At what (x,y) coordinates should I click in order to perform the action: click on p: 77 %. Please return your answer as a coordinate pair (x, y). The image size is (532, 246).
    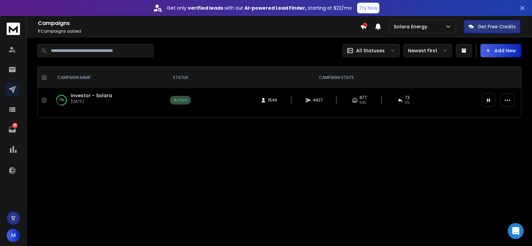
    Looking at the image, I should click on (61, 100).